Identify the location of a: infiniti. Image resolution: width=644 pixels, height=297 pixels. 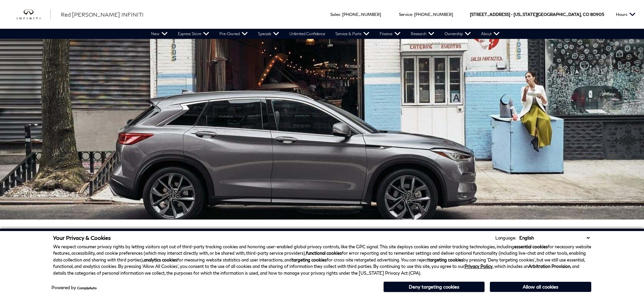
(34, 15).